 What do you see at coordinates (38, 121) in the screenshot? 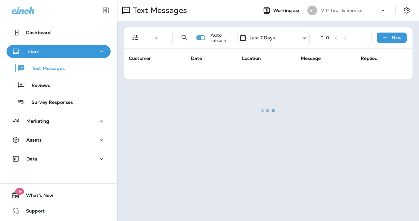
I see `p: Marketing` at bounding box center [38, 121].